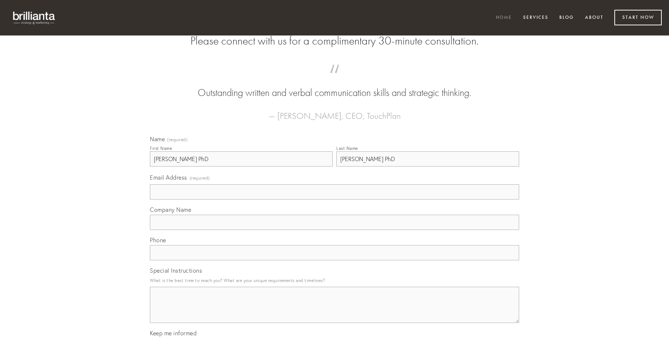 The image size is (669, 340). What do you see at coordinates (638, 17) in the screenshot?
I see `a: Start Now` at bounding box center [638, 17].